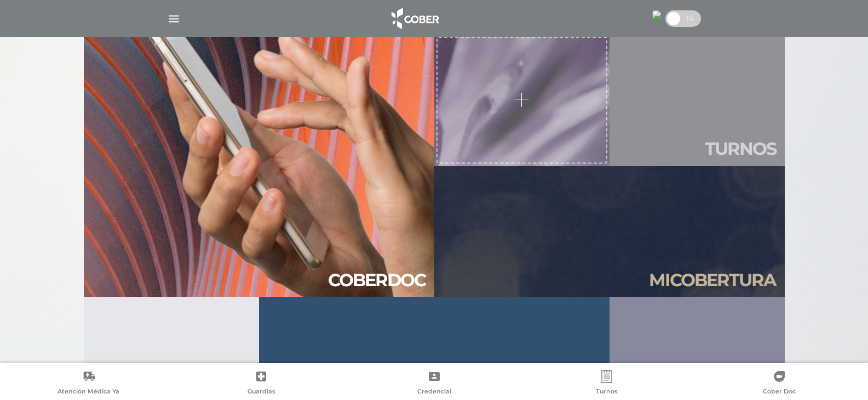 The height and width of the screenshot is (400, 868). I want to click on a: Coberdoc, so click(259, 166).